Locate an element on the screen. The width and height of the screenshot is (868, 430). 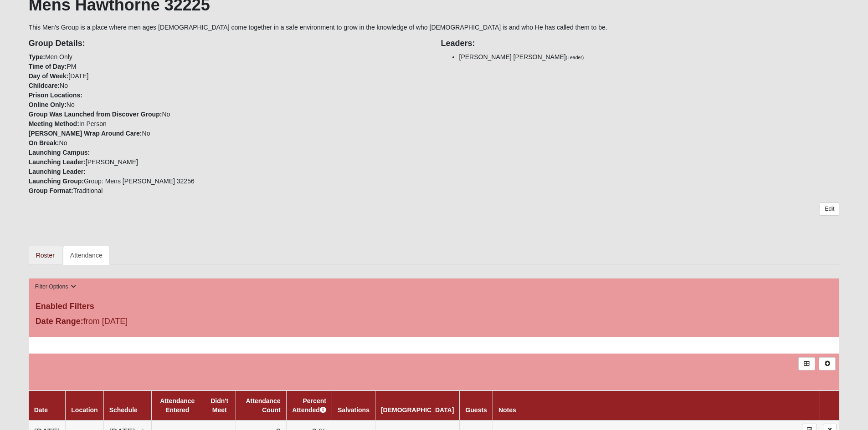
button: Filter Options is located at coordinates (56, 287).